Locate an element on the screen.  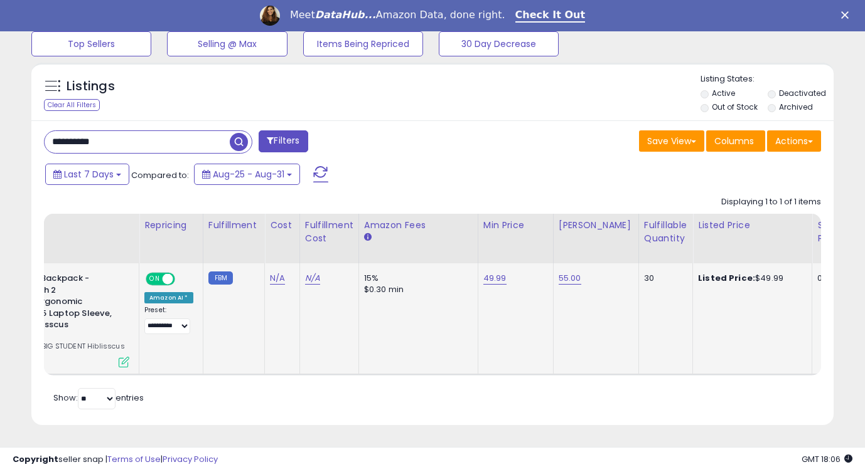
div: Min Price is located at coordinates (515, 225).